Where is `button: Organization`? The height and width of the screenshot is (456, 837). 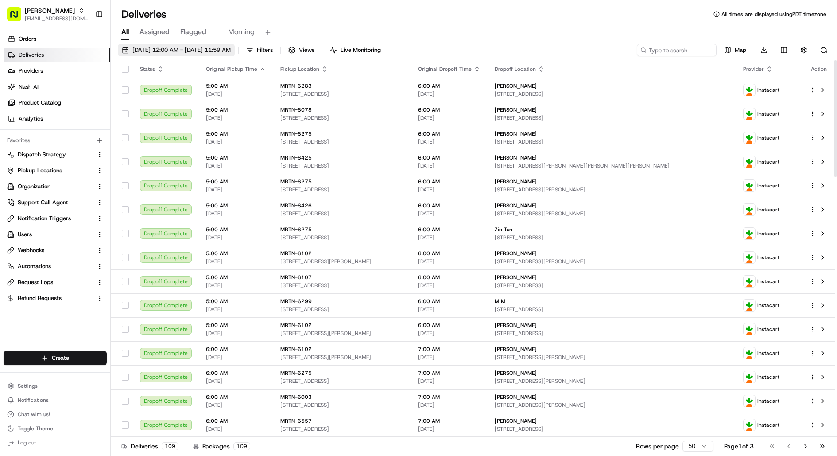 button: Organization is located at coordinates (55, 186).